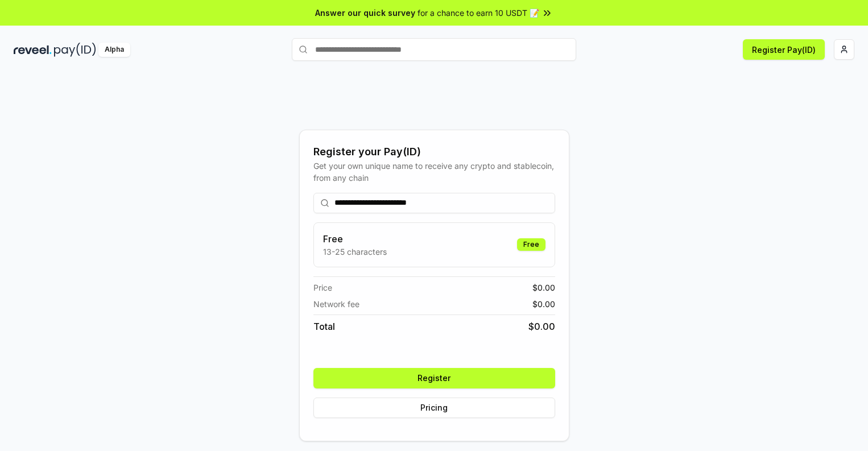  Describe the element at coordinates (434, 172) in the screenshot. I see `div: Get your own unique name to receive any crypto and stablecoin, from any chain` at that location.